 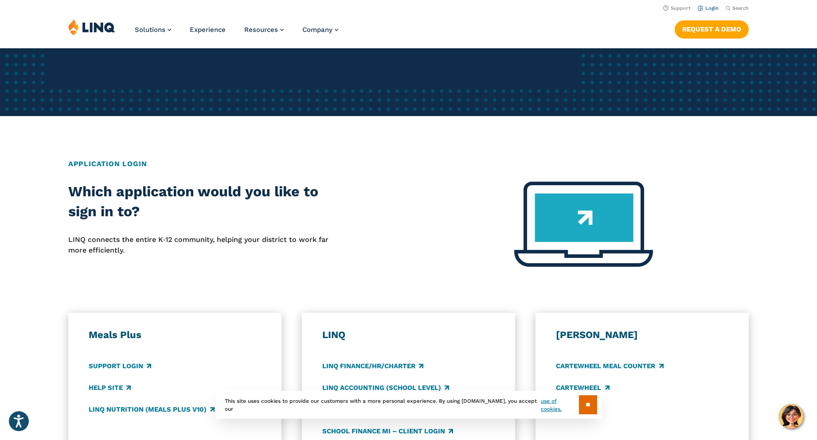 I want to click on p: LINQ connects the entire K‑12 community, helping your district to work far more efficiently., so click(x=204, y=245).